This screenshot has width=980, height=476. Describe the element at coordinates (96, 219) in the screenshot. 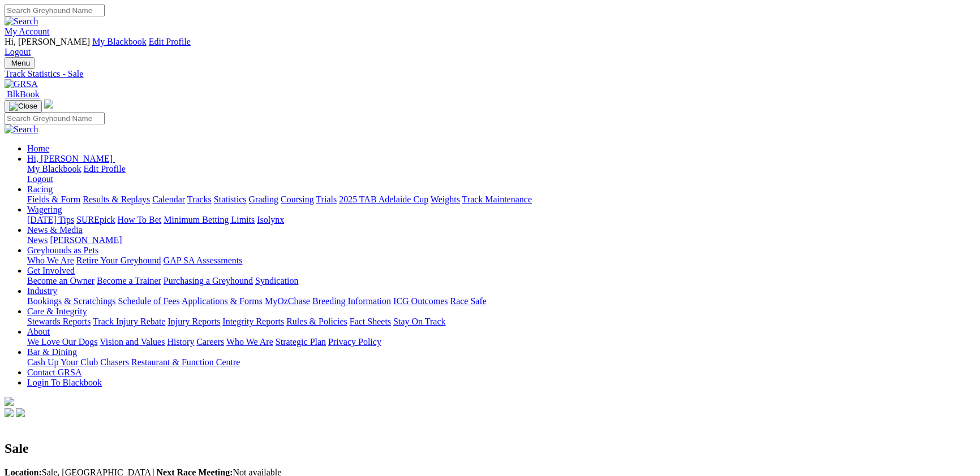

I see `a: SUREpick` at that location.